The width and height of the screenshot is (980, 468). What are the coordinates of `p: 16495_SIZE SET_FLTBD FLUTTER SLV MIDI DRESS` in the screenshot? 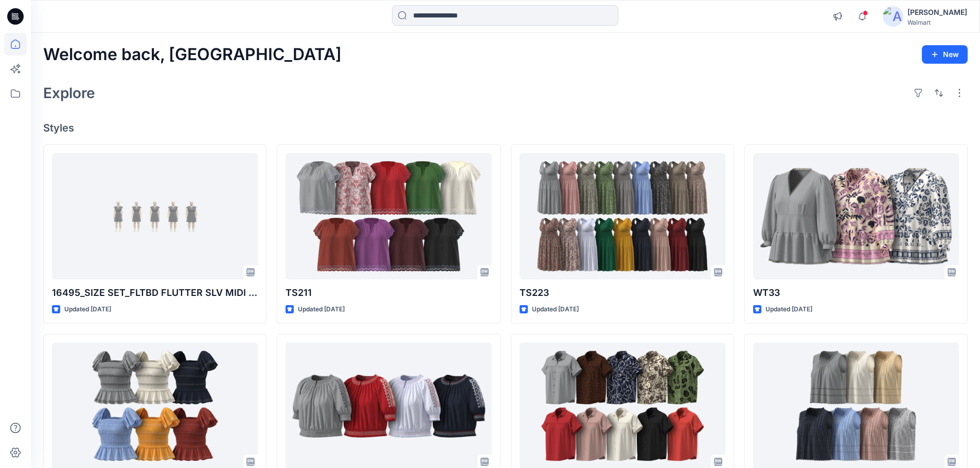 It's located at (155, 293).